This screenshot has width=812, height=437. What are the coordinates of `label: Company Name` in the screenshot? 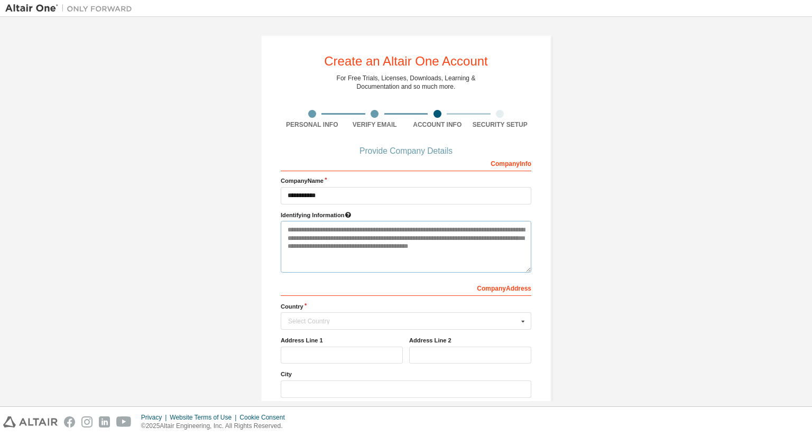 It's located at (406, 181).